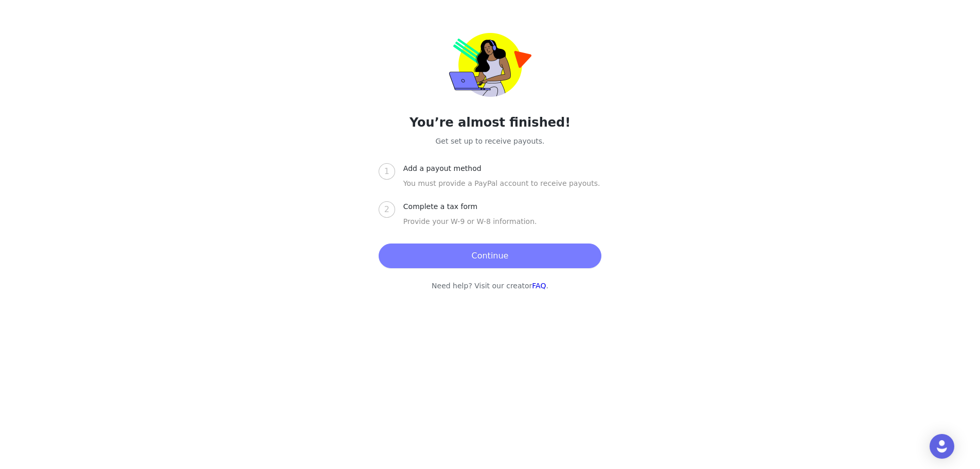 The height and width of the screenshot is (469, 980). What do you see at coordinates (444, 207) in the screenshot?
I see `div: Complete a tax form` at bounding box center [444, 207].